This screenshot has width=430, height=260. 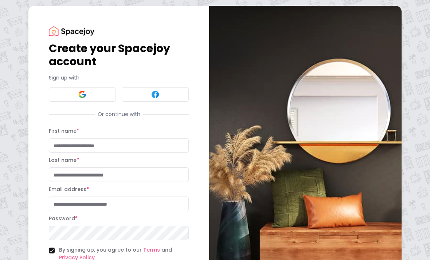 I want to click on label: Last name, so click(x=64, y=160).